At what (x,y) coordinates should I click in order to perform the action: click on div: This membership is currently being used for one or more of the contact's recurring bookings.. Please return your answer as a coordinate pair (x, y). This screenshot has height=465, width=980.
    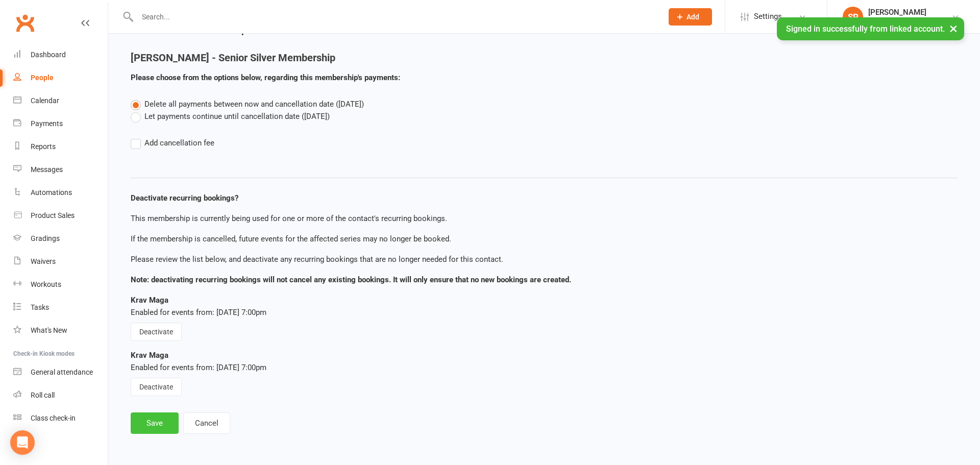
    Looking at the image, I should click on (544, 219).